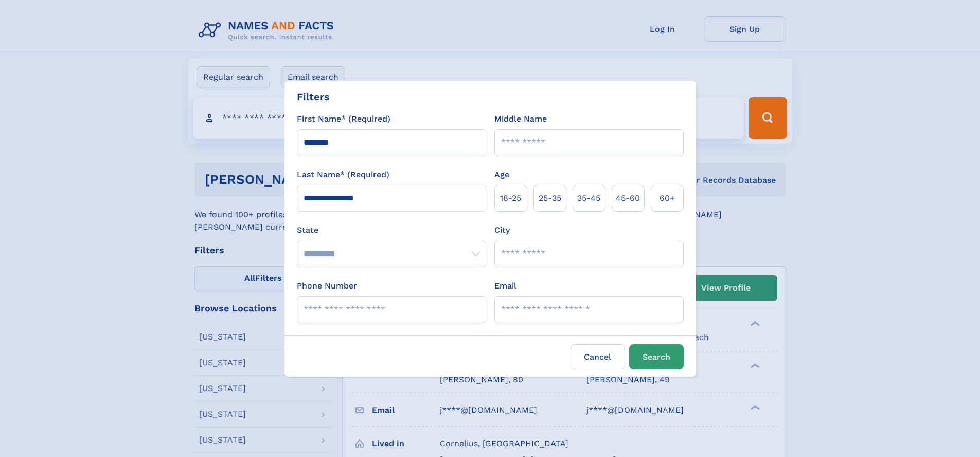 The height and width of the screenshot is (457, 980). I want to click on label: Middle Name, so click(521, 119).